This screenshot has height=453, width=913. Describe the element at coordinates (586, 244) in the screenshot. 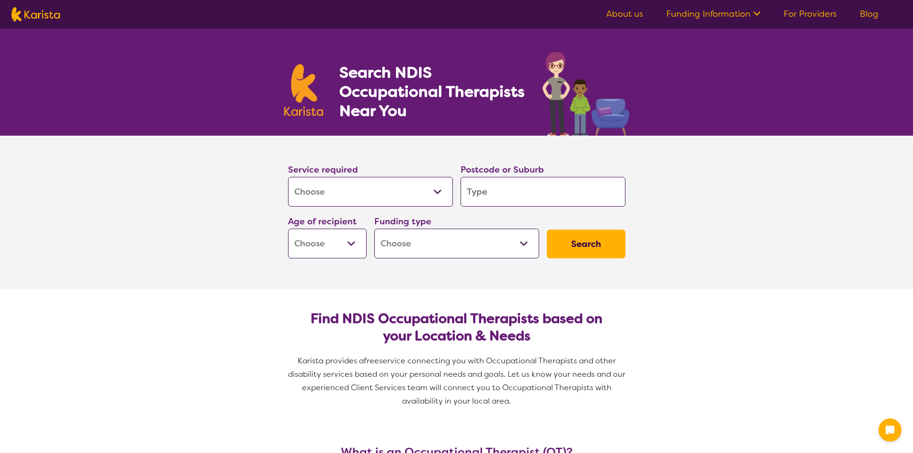

I see `button: Search` at that location.